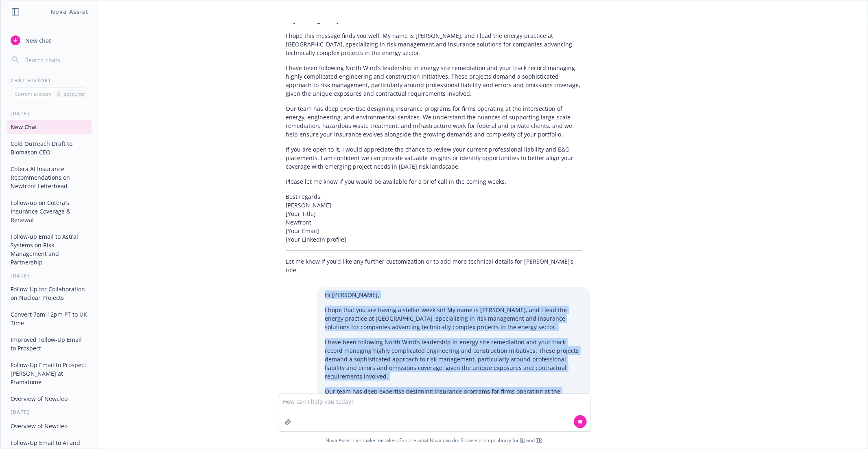  Describe the element at coordinates (434, 181) in the screenshot. I see `p: Please let me know if you would be available for a brief call in the coming weeks.` at that location.